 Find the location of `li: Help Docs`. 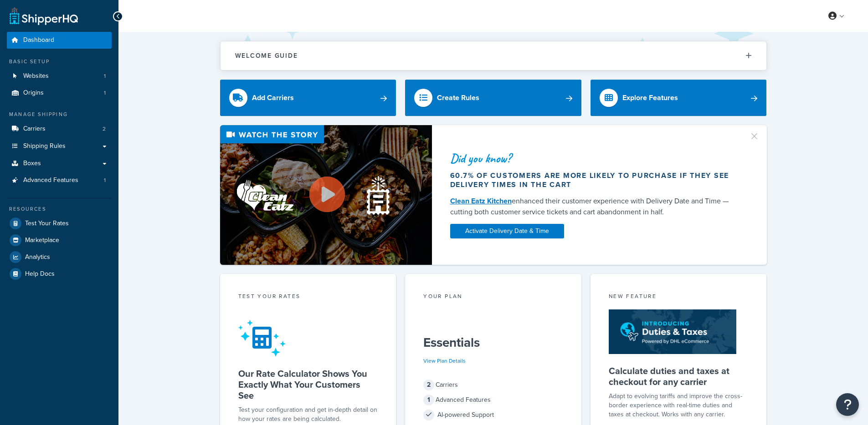

li: Help Docs is located at coordinates (59, 274).